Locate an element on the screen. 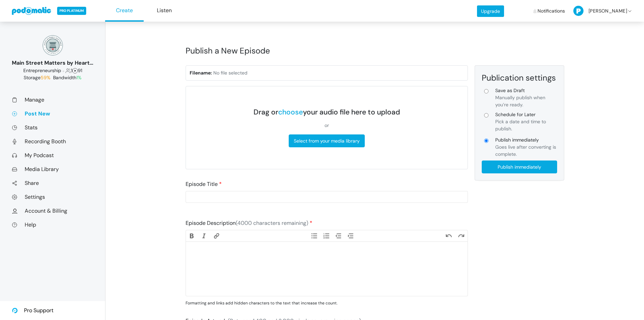 The height and width of the screenshot is (320, 644). a: Help is located at coordinates (53, 224).